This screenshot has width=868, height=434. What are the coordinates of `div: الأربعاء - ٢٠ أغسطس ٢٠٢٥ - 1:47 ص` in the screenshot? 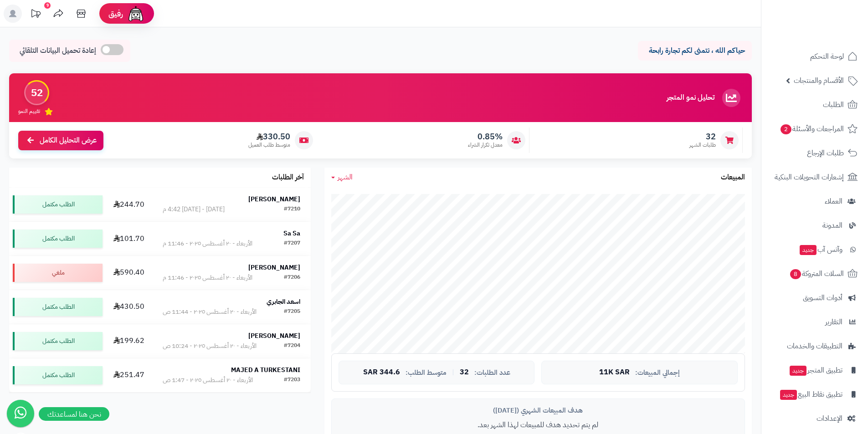 It's located at (208, 380).